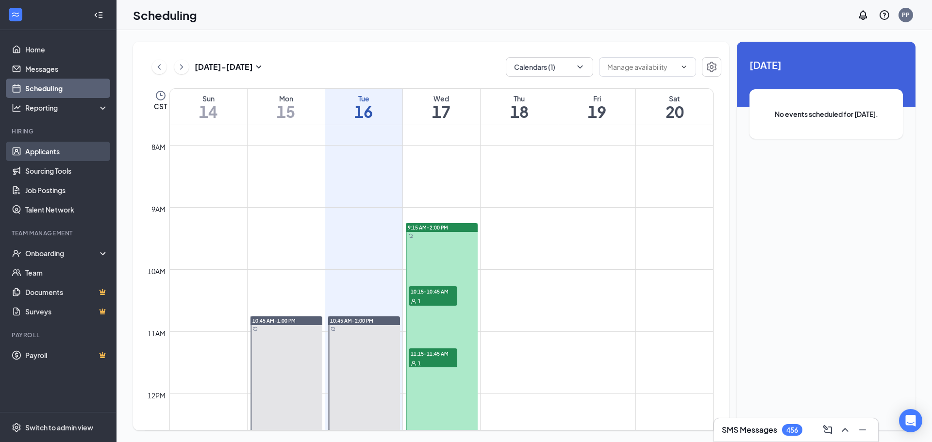 This screenshot has width=932, height=442. What do you see at coordinates (59, 233) in the screenshot?
I see `div: Team Management` at bounding box center [59, 233].